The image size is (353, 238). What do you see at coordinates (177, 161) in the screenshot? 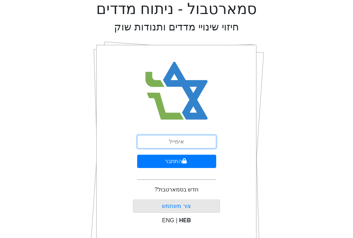
I see `button: התחבר` at bounding box center [177, 161].